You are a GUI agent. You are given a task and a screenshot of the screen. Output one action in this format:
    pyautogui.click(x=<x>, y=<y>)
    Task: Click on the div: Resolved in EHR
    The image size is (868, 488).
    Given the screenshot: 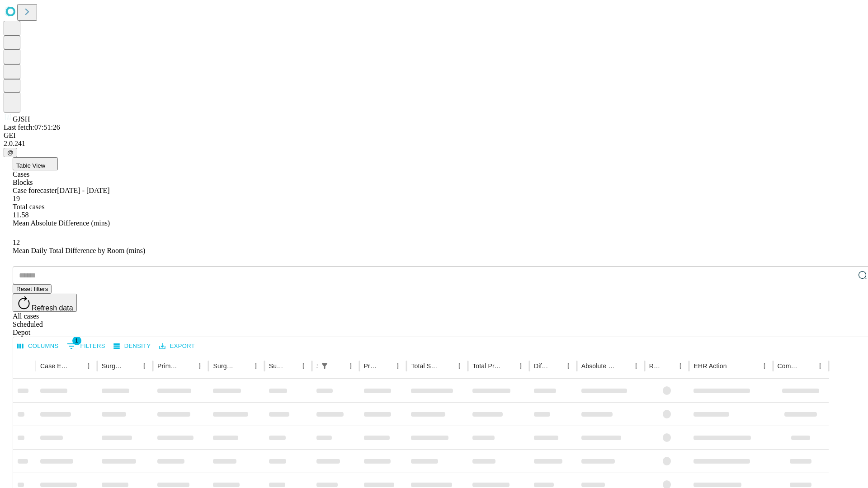 What is the action you would take?
    pyautogui.click(x=655, y=366)
    